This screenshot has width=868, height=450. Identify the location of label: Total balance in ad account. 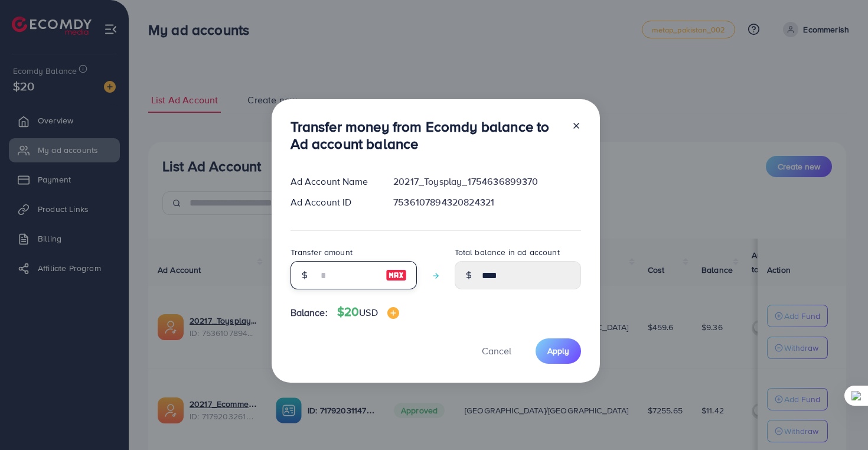
(507, 252).